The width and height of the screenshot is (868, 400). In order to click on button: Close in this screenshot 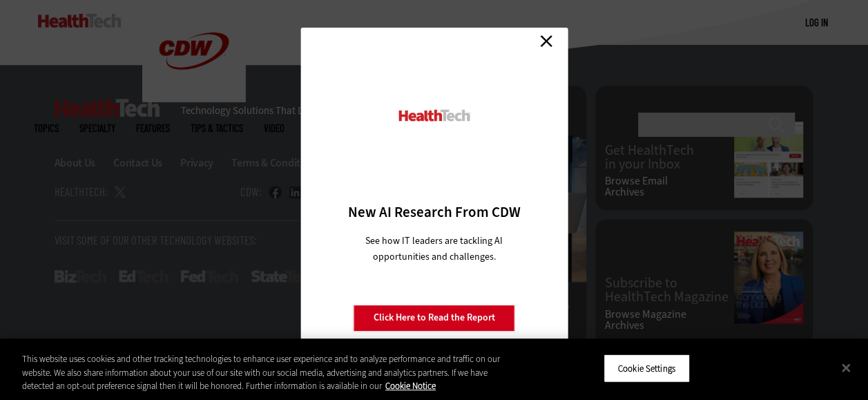, I will do `click(846, 367)`.